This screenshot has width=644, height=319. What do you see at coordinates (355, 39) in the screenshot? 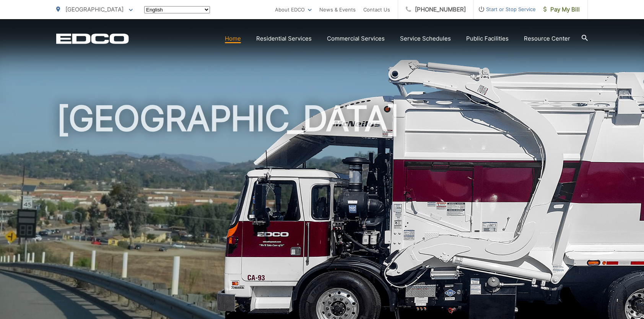
I see `a: Commercial Services` at bounding box center [355, 39].